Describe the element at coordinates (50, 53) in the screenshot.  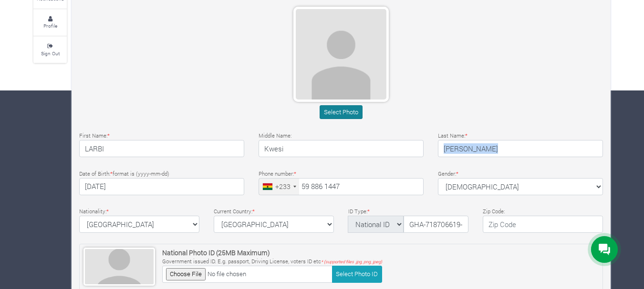
I see `small: Sign Out` at that location.